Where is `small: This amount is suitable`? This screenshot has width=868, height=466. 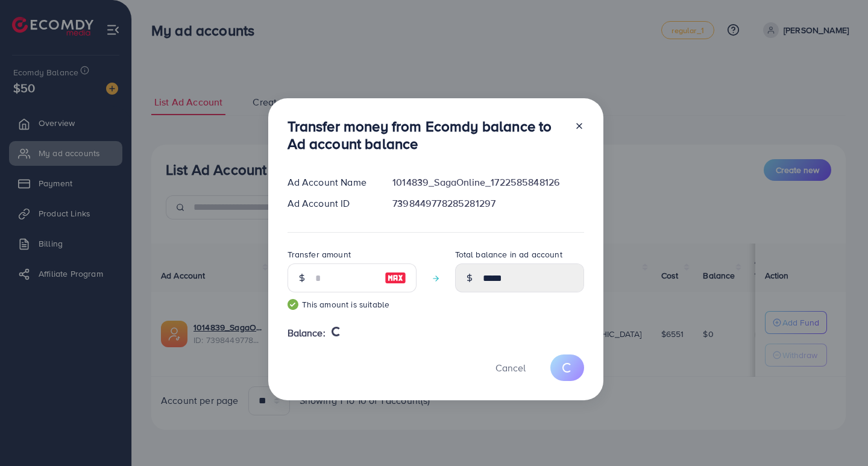
small: This amount is suitable is located at coordinates (352, 305).